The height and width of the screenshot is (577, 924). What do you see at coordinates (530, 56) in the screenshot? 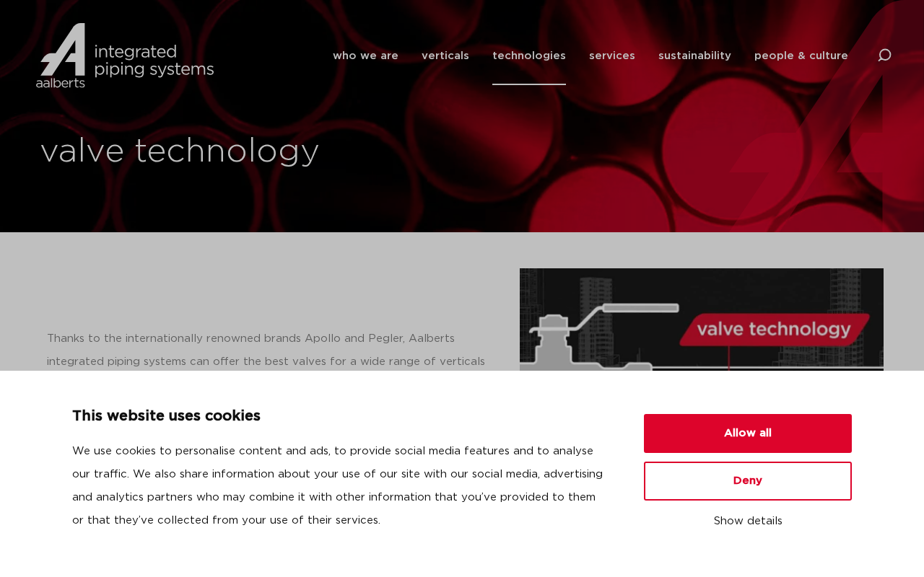
I see `a: technologies` at bounding box center [530, 56].